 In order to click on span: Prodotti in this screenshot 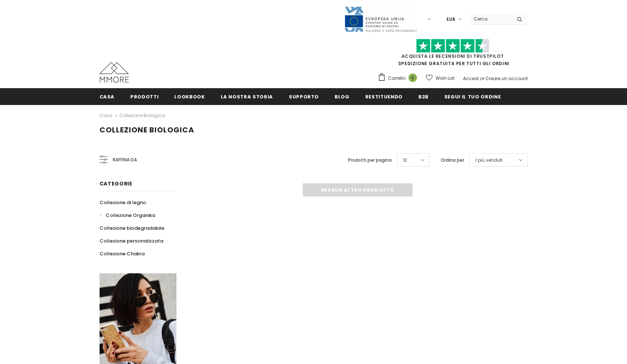, I will do `click(144, 97)`.